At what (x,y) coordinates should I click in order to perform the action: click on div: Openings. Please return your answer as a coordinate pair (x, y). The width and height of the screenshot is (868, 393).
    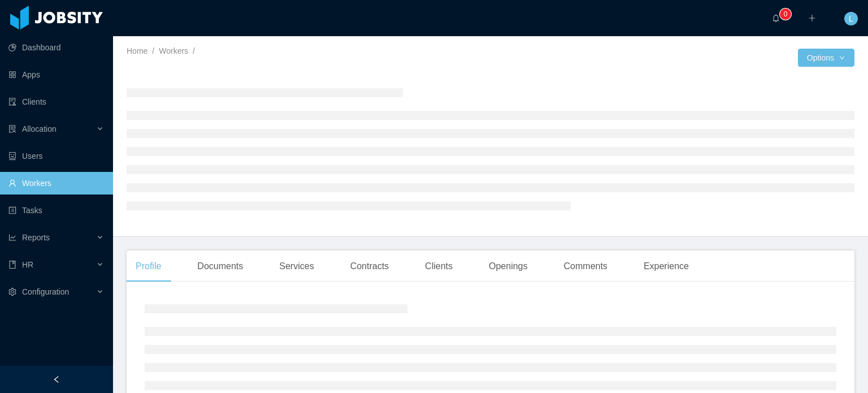
    Looking at the image, I should click on (508, 266).